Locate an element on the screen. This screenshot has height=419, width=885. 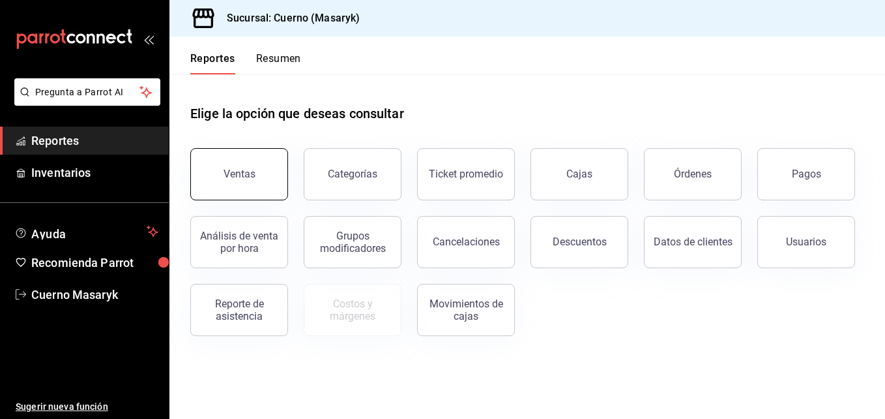
button: Cancelaciones is located at coordinates (466, 242).